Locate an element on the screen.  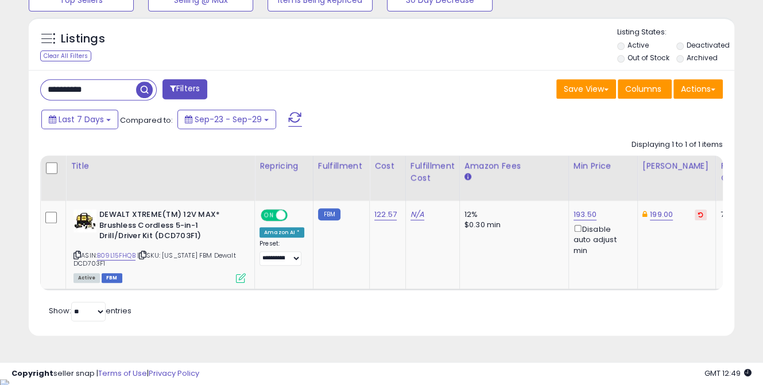
span: Sep-23 - Sep-29 is located at coordinates (228, 119).